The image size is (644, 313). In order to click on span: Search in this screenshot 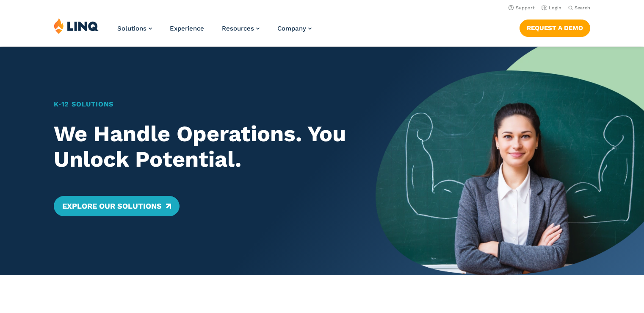, I will do `click(583, 8)`.